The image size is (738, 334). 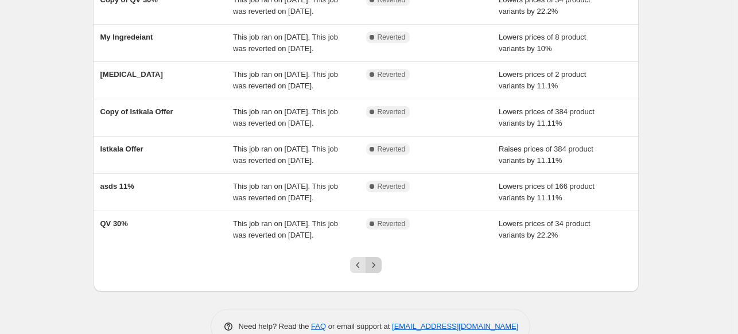 What do you see at coordinates (358, 265) in the screenshot?
I see `button: Previous` at bounding box center [358, 265].